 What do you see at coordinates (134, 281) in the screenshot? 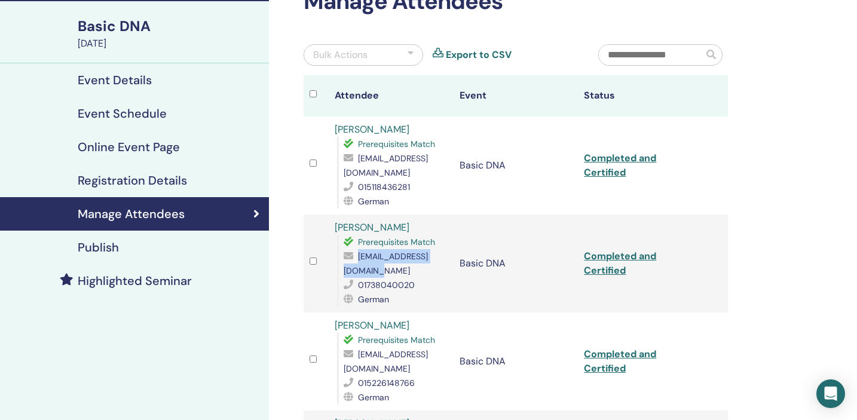
I see `h4: Highlighted Seminar` at bounding box center [134, 281].